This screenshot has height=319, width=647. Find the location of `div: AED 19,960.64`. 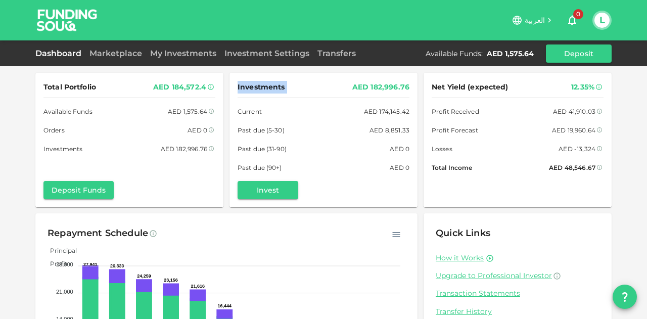

div: AED 19,960.64 is located at coordinates (574, 130).